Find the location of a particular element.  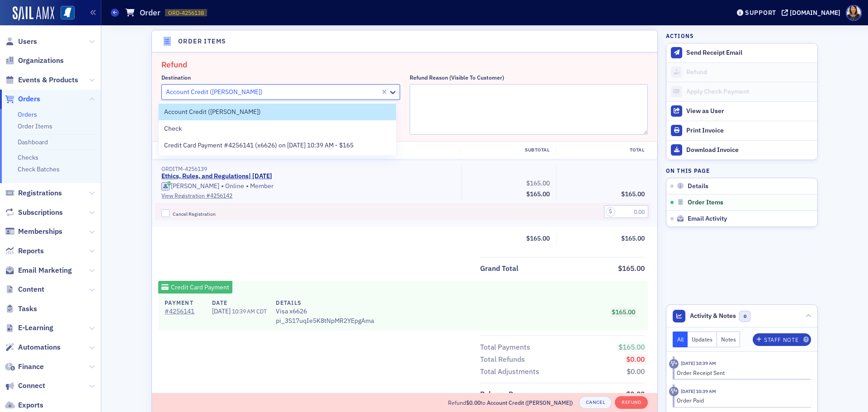

div: View as User is located at coordinates (749, 111).